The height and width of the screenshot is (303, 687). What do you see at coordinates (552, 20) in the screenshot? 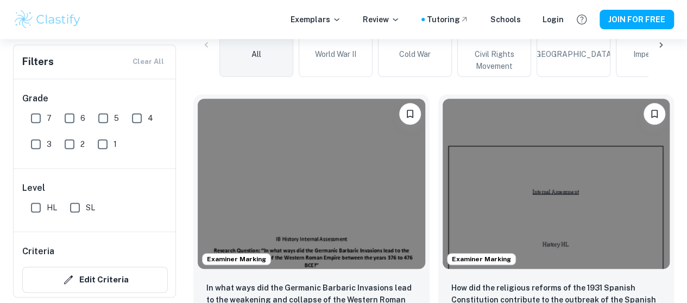
I see `div: Login` at bounding box center [552, 20].